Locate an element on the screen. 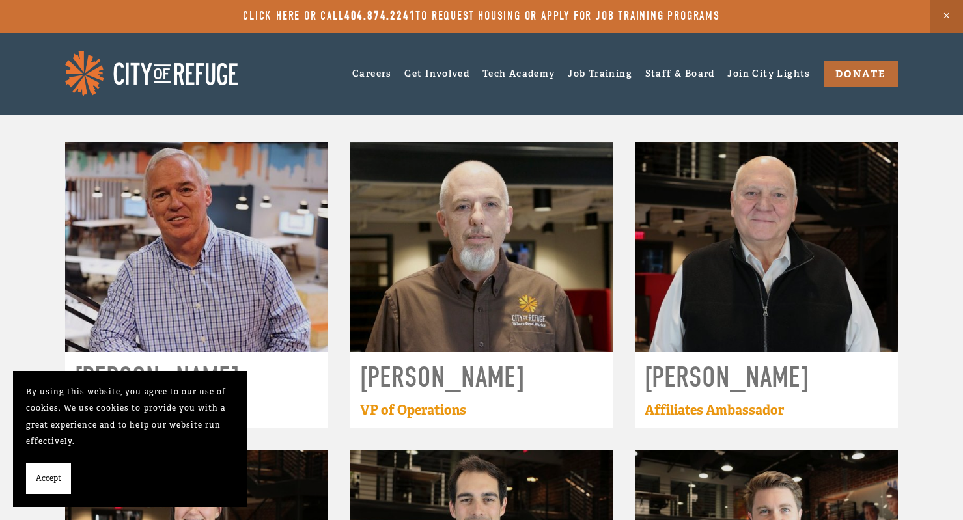 The image size is (963, 520). span: Accept is located at coordinates (48, 479).